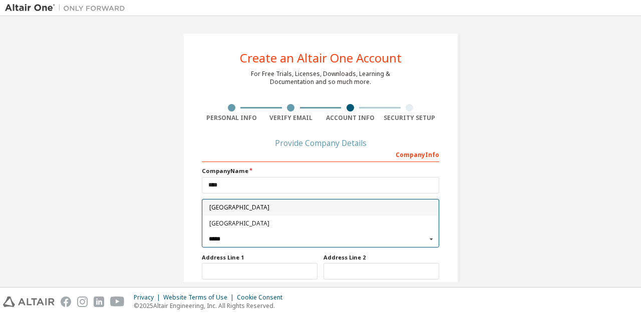 The image size is (641, 316). Describe the element at coordinates (66, 302) in the screenshot. I see `img: facebook.svg` at that location.